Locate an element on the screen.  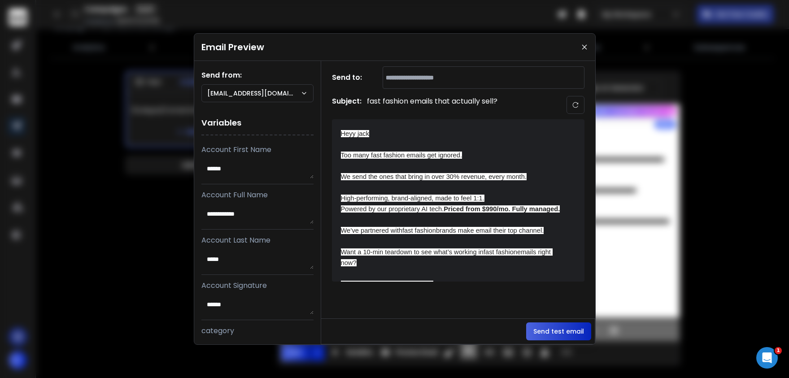
span: High-performing, brand-aligned, made to feel 1:1. is located at coordinates (413, 198).